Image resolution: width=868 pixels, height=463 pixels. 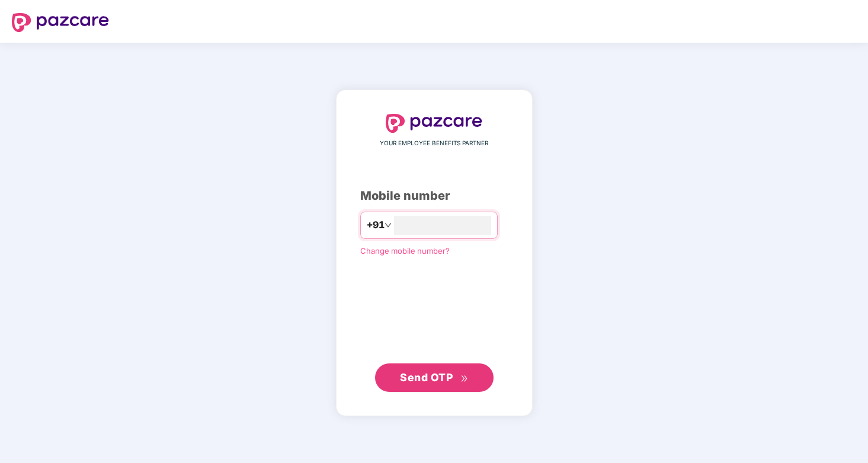 I want to click on span: Send OTP, so click(x=426, y=377).